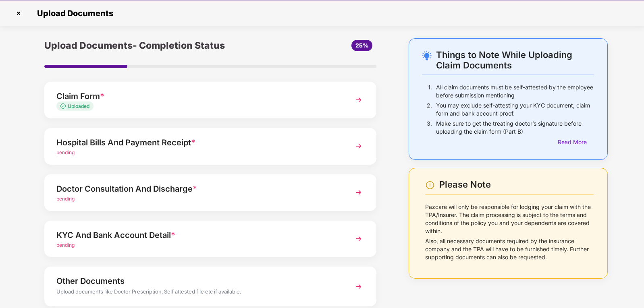 This screenshot has width=644, height=308. I want to click on div: Upload Documents- Completion Status, so click(155, 45).